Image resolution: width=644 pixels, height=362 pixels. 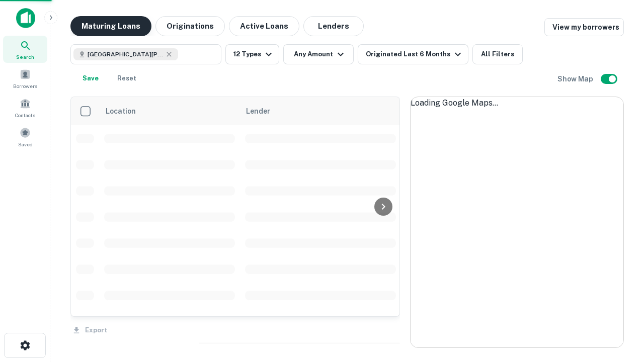 What do you see at coordinates (25, 57) in the screenshot?
I see `span: Search` at bounding box center [25, 57].